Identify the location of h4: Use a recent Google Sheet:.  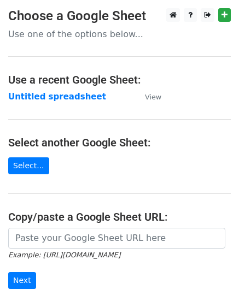
(119, 80).